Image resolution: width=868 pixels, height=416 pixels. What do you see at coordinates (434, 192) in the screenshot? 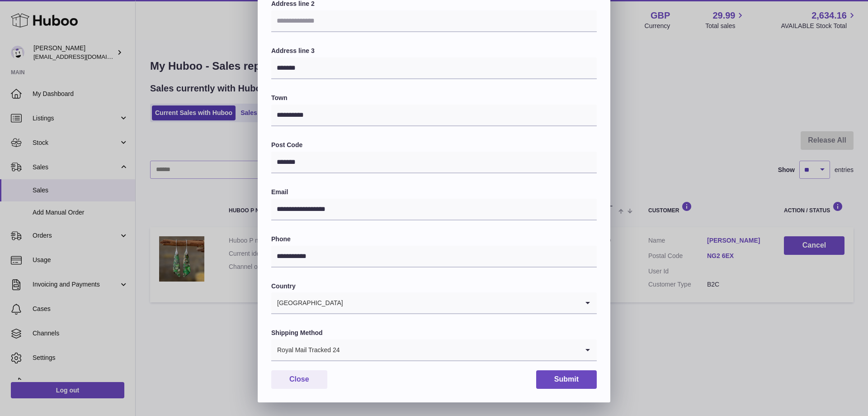
I see `label: Email` at bounding box center [434, 192].